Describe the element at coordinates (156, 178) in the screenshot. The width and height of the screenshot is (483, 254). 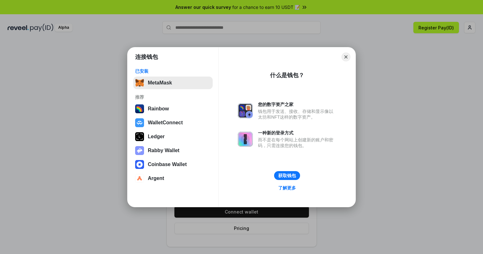
I see `div: Argent` at that location.